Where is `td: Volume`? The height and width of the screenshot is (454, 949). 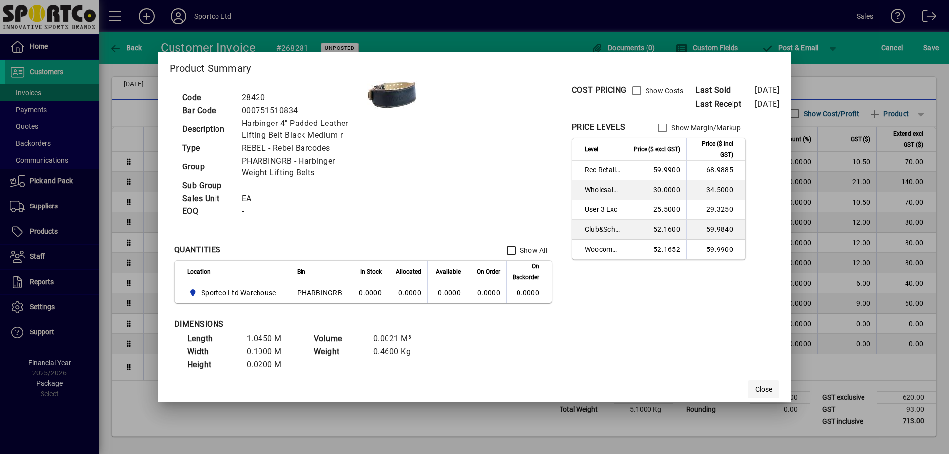 td: Volume is located at coordinates (339, 339).